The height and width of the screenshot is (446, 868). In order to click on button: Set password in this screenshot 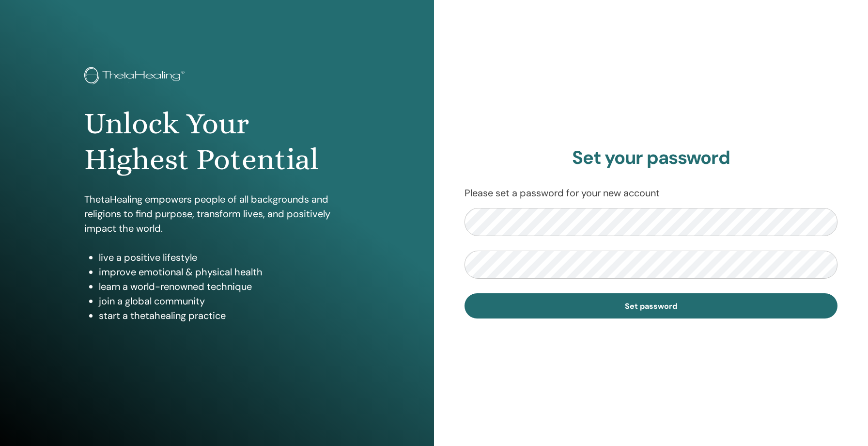, I will do `click(651, 306)`.